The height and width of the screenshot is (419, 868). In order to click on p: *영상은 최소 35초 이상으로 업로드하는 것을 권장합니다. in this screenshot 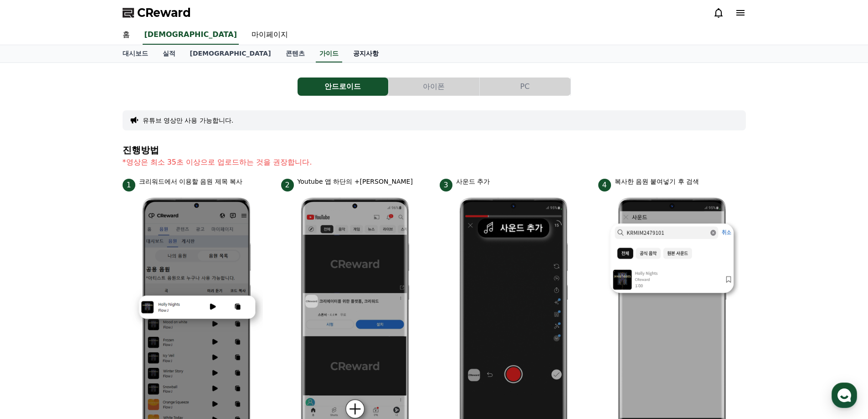, I will do `click(434, 163)`.